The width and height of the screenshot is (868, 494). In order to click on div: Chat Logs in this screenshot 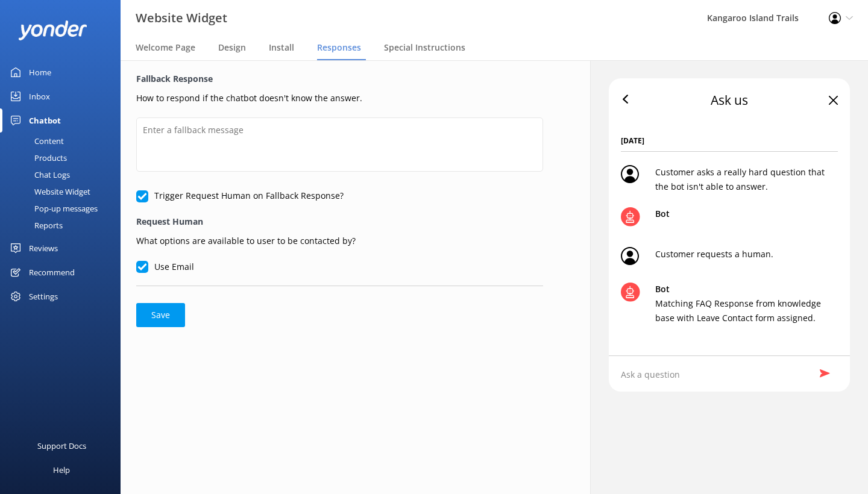, I will do `click(39, 175)`.